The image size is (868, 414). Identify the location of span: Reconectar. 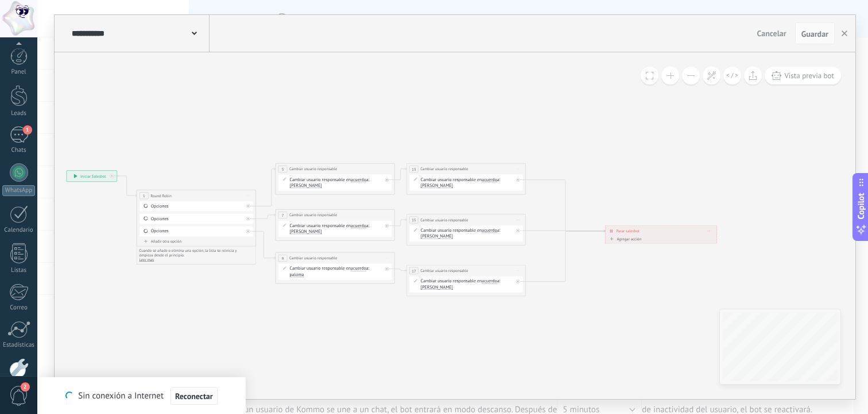
(194, 395).